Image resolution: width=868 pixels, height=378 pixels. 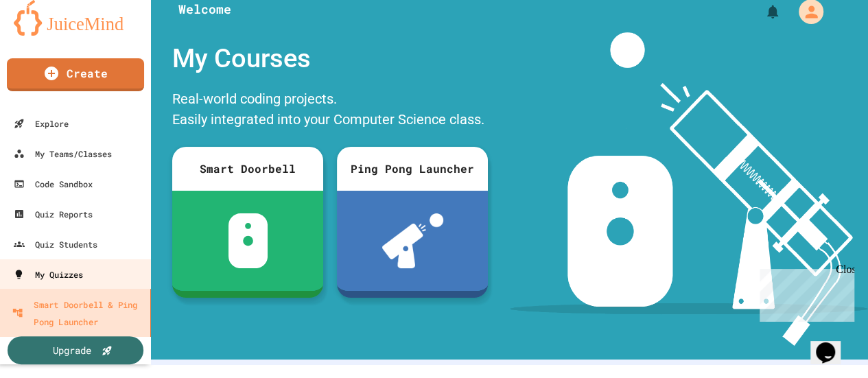 What do you see at coordinates (53, 214) in the screenshot?
I see `div: Quiz Reports` at bounding box center [53, 214].